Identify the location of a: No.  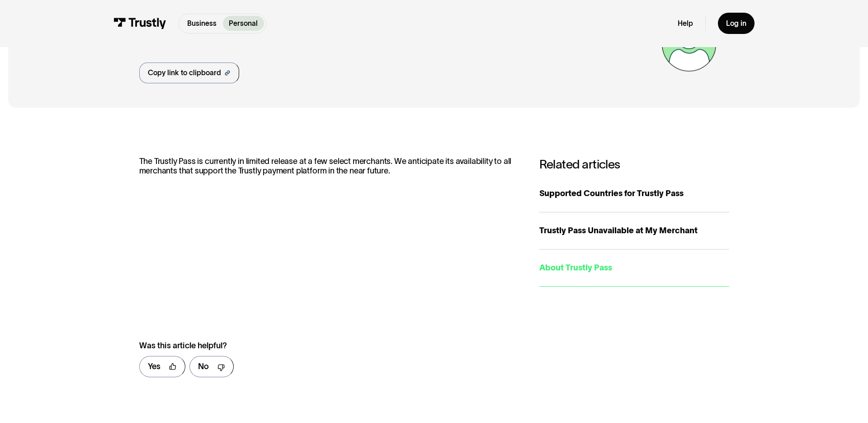
(212, 366).